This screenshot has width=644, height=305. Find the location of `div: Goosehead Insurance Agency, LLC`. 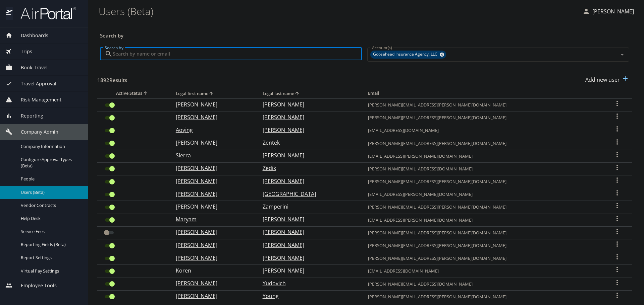

div: Goosehead Insurance Agency, LLC is located at coordinates (408, 54).